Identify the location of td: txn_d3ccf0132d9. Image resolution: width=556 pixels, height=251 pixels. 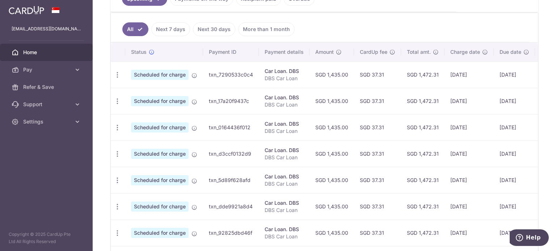
(231, 154).